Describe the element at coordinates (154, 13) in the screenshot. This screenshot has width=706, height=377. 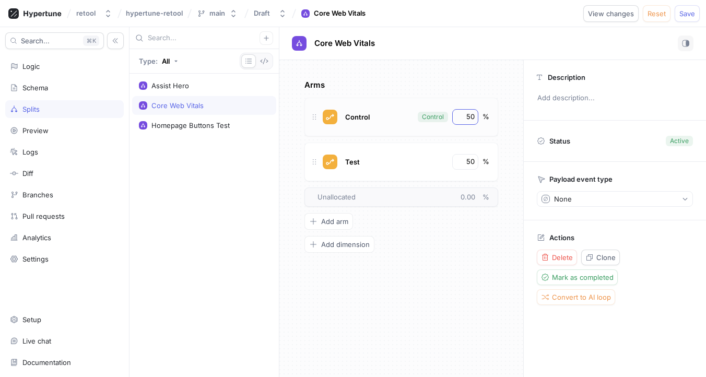
I see `span: hypertune-retool` at that location.